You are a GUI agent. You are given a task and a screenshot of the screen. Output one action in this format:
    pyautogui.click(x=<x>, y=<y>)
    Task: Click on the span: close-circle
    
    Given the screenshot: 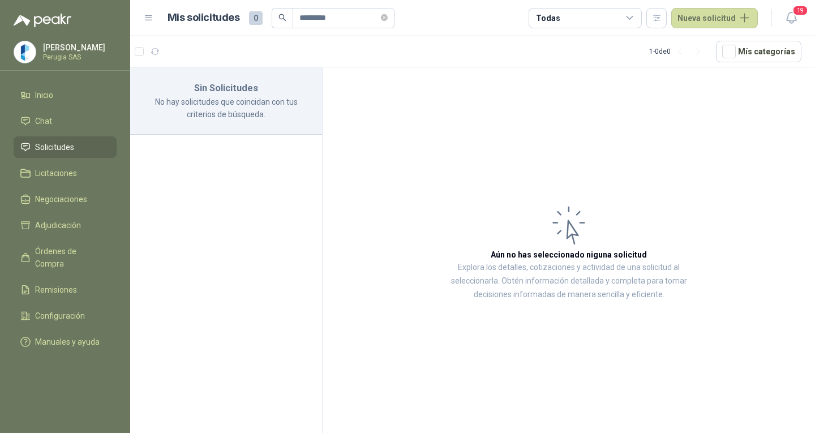 What is the action you would take?
    pyautogui.click(x=384, y=18)
    